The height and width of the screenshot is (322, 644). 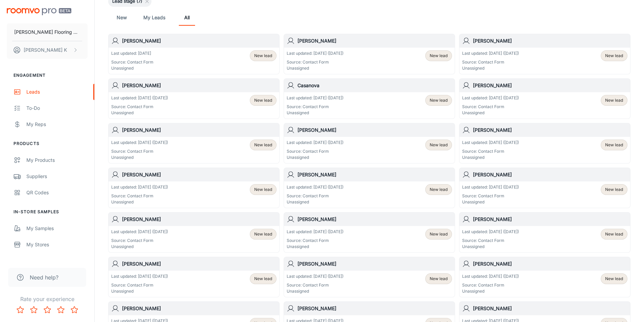 I want to click on div: My Samples, so click(x=57, y=228).